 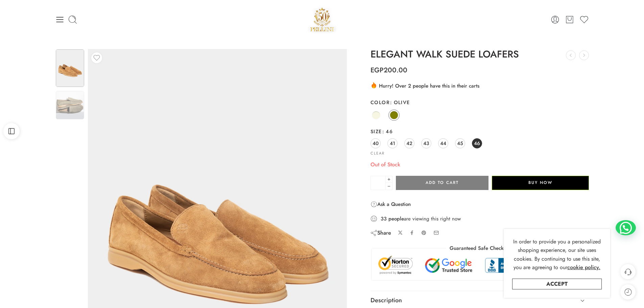 What do you see at coordinates (479, 132) in the screenshot?
I see `label: Size` at bounding box center [479, 132].